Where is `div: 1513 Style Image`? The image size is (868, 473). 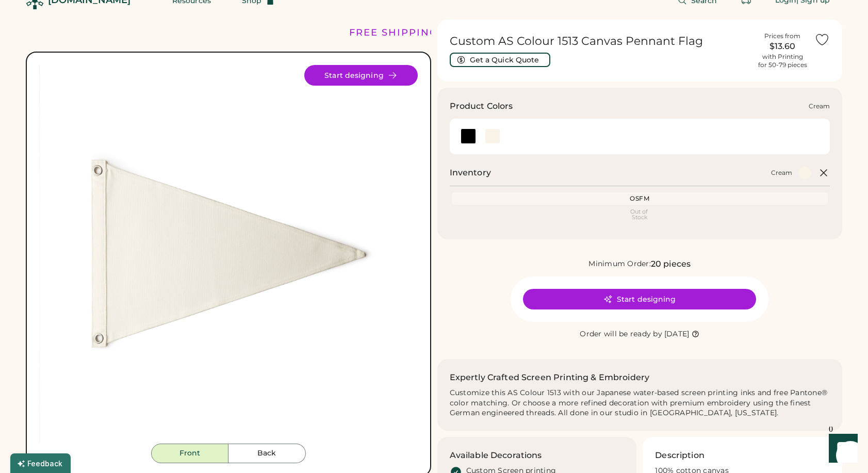
div: 1513 Style Image is located at coordinates (228, 254).